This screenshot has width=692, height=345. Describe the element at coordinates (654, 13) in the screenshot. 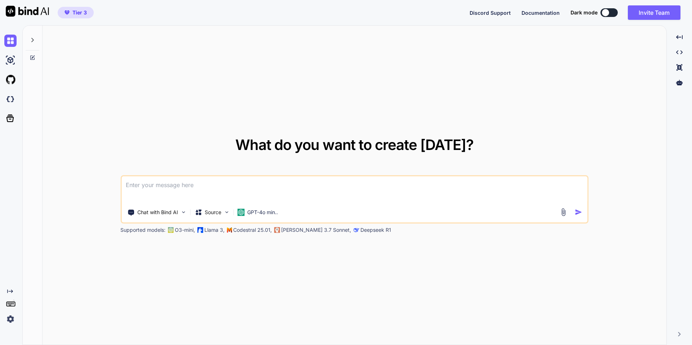

I see `button: Invite Team` at that location.